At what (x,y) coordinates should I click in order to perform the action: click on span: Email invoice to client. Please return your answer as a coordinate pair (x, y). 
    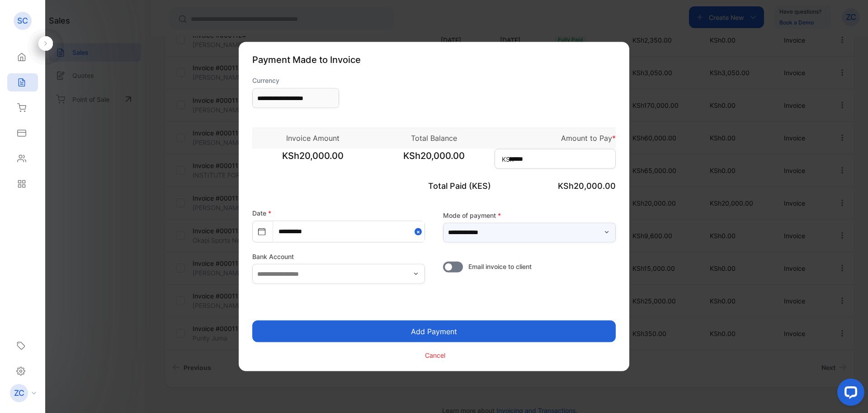
    Looking at the image, I should click on (500, 266).